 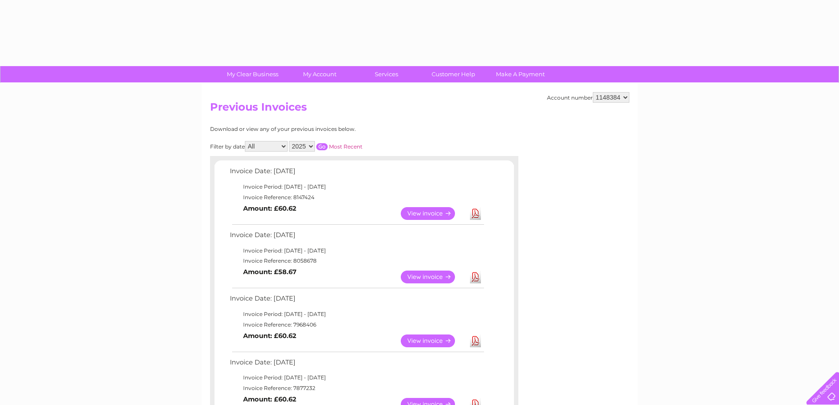 What do you see at coordinates (356, 325) in the screenshot?
I see `td: Invoice Reference: 7968406` at bounding box center [356, 325].